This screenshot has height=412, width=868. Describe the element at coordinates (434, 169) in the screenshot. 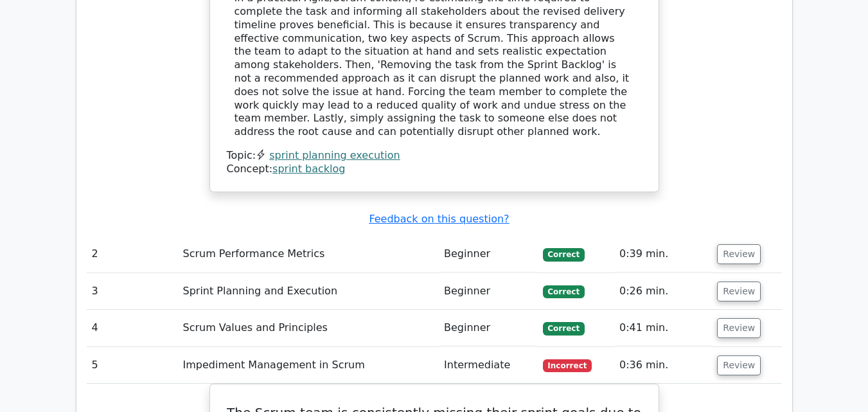

I see `div: Concept:` at that location.